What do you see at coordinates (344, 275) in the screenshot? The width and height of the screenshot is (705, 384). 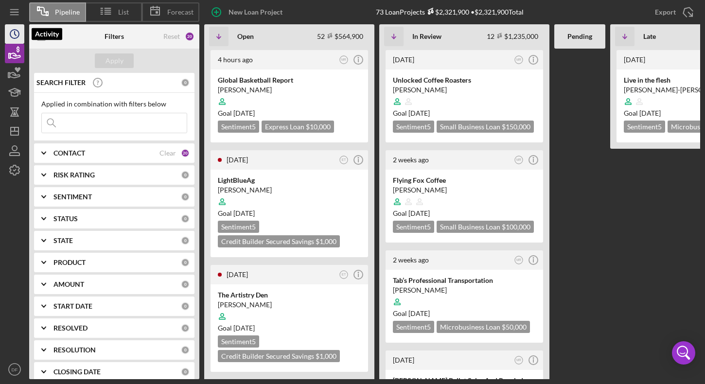 I see `button: ET` at bounding box center [344, 275].